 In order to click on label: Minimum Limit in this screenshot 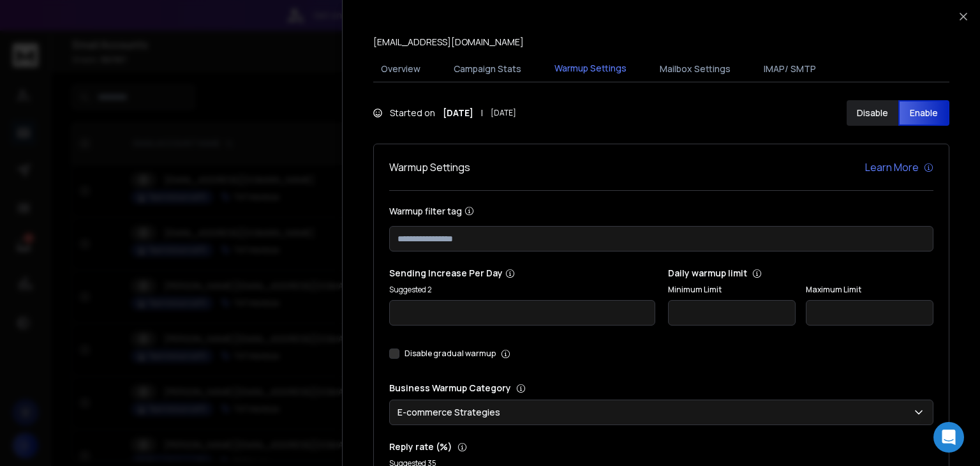, I will do `click(732, 289)`.